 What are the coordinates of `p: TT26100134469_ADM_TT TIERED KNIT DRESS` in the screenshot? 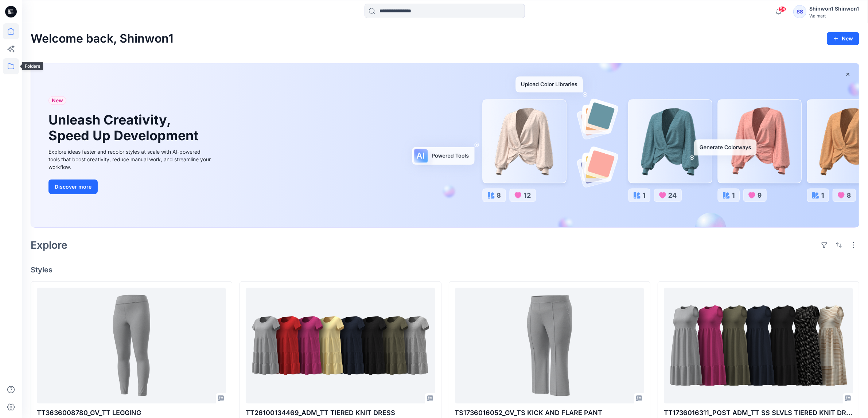 It's located at (340, 413).